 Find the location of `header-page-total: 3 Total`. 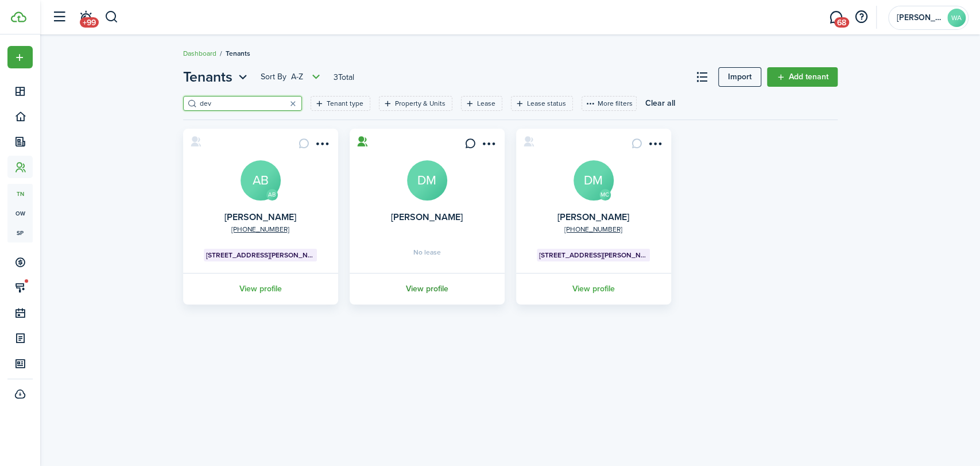

header-page-total: 3 Total is located at coordinates (344, 77).